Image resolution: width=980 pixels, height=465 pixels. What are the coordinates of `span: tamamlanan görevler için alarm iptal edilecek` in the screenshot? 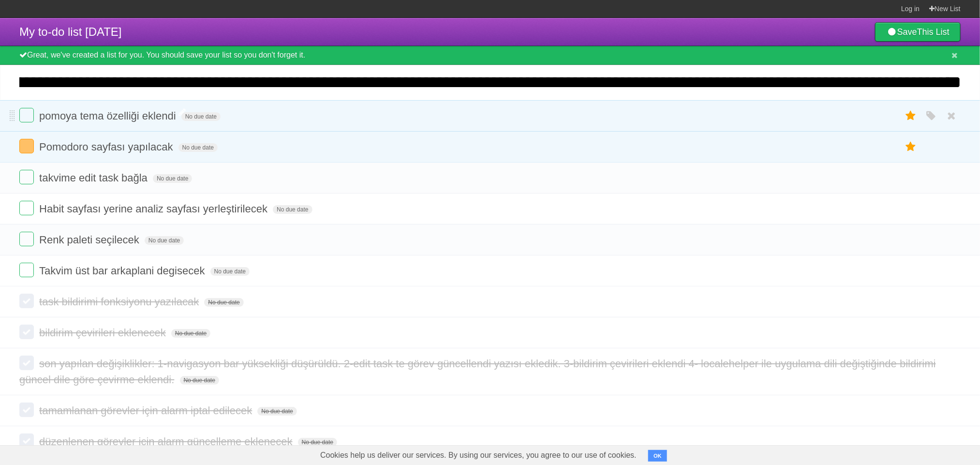 It's located at (146, 410).